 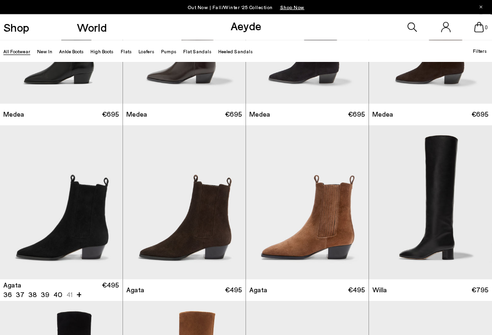 What do you see at coordinates (20, 295) in the screenshot?
I see `li: 37` at bounding box center [20, 295].